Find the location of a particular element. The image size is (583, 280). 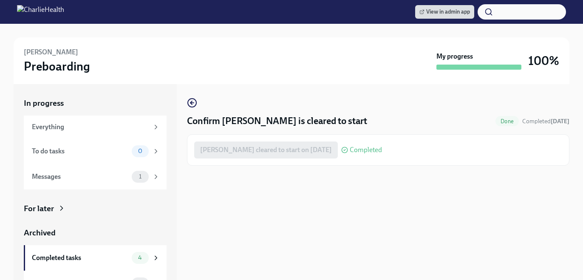

span: 0 is located at coordinates (140, 151).